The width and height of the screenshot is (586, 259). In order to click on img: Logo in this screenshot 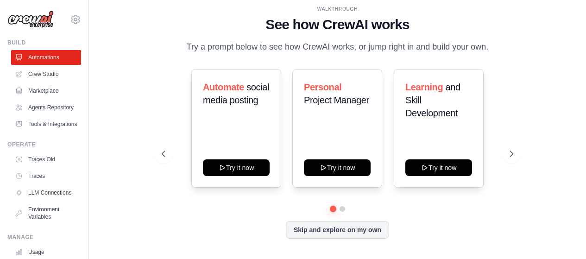, I will do `click(31, 19)`.